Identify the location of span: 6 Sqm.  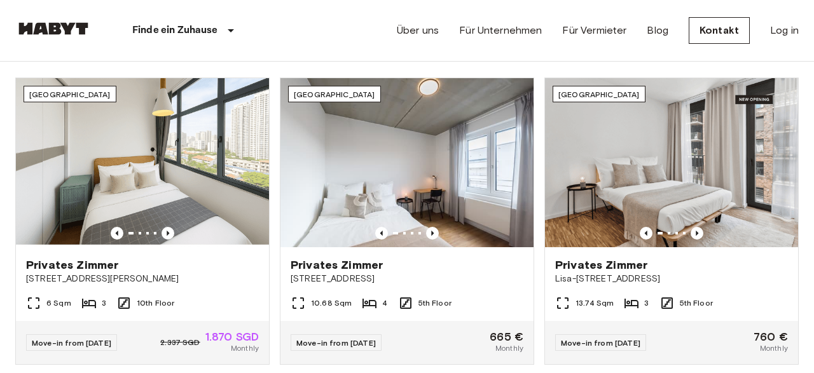
(58, 303).